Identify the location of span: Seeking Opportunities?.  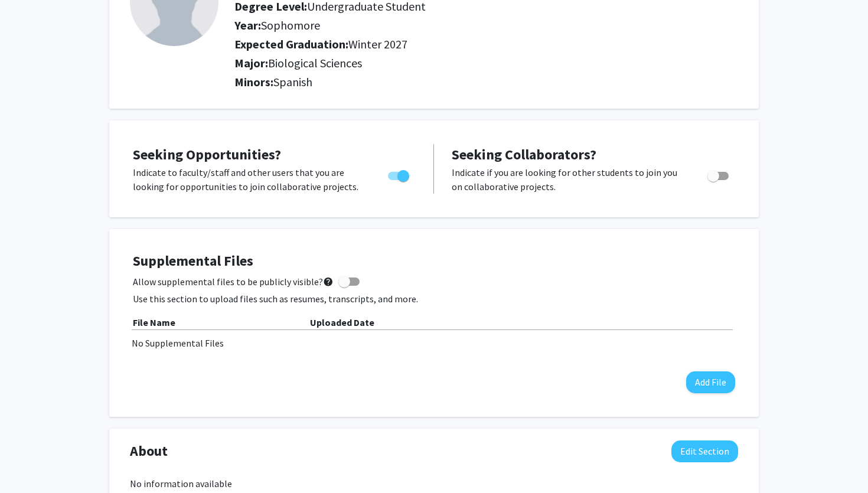
(207, 154).